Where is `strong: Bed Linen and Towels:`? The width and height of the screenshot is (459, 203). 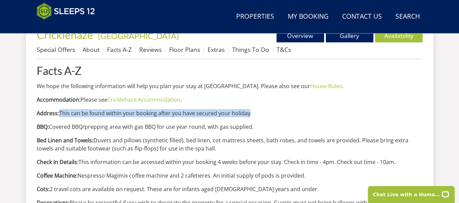
strong: Bed Linen and Towels: is located at coordinates (65, 141).